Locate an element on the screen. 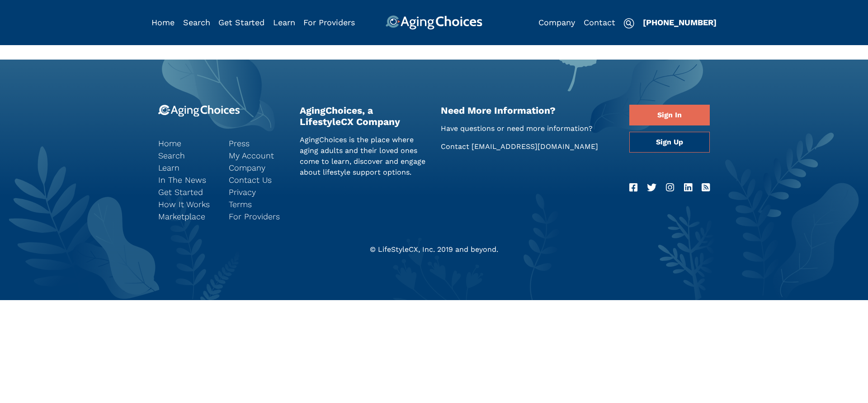 The height and width of the screenshot is (403, 868). a: Sign Up is located at coordinates (669, 142).